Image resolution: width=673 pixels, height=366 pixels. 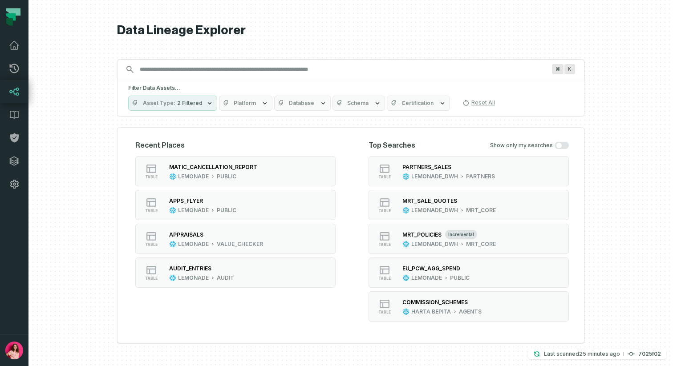 What do you see at coordinates (599, 354) in the screenshot?
I see `relative-time: Sep 4, 2025, 11:08 AM GMT+3` at bounding box center [599, 354].